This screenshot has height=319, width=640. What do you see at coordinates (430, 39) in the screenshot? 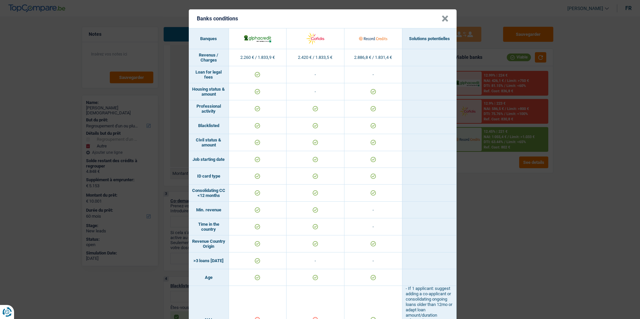
I see `th: Solutions potentielles` at bounding box center [430, 39].